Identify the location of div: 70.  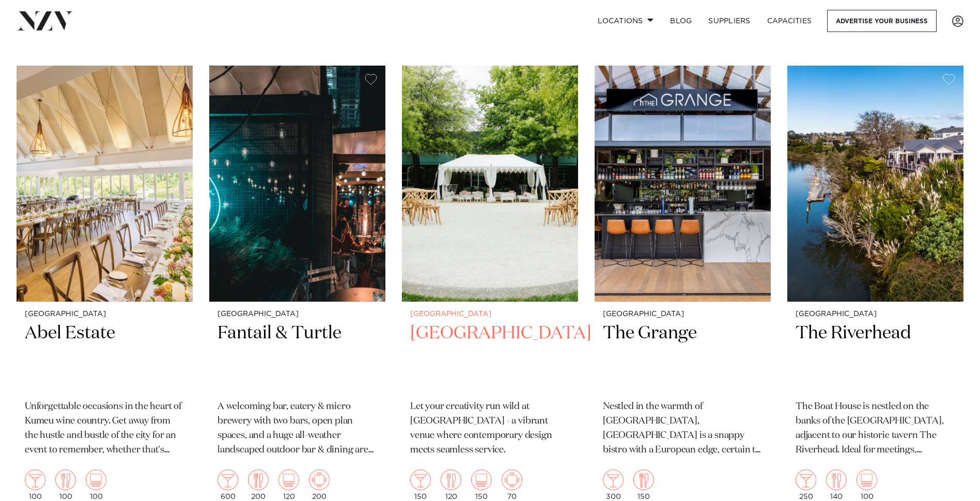
(512, 485).